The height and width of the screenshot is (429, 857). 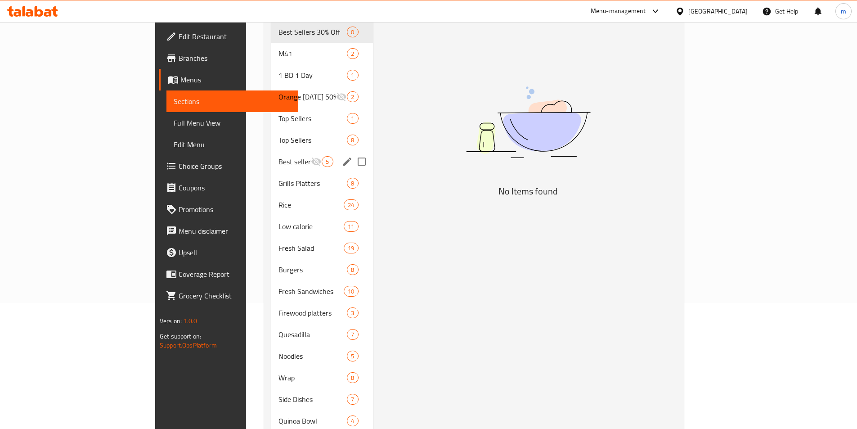 I want to click on div: Top Sellers1, so click(x=322, y=118).